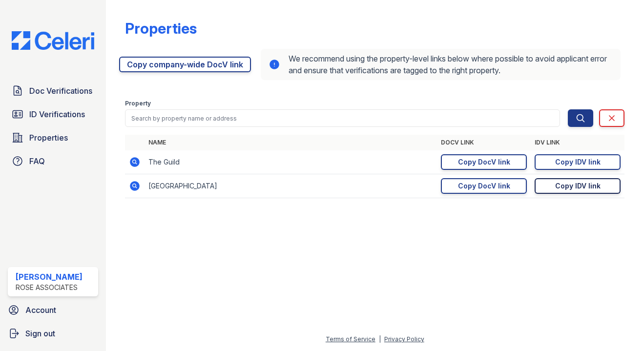  I want to click on div: We recommend using the property-level links below where possible to avoid applicant error and ens..., so click(441, 65).